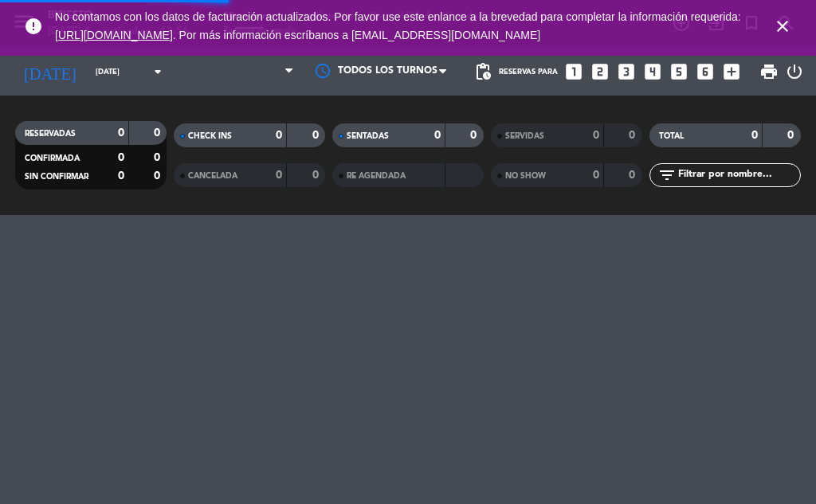  What do you see at coordinates (769, 72) in the screenshot?
I see `span: print` at bounding box center [769, 72].